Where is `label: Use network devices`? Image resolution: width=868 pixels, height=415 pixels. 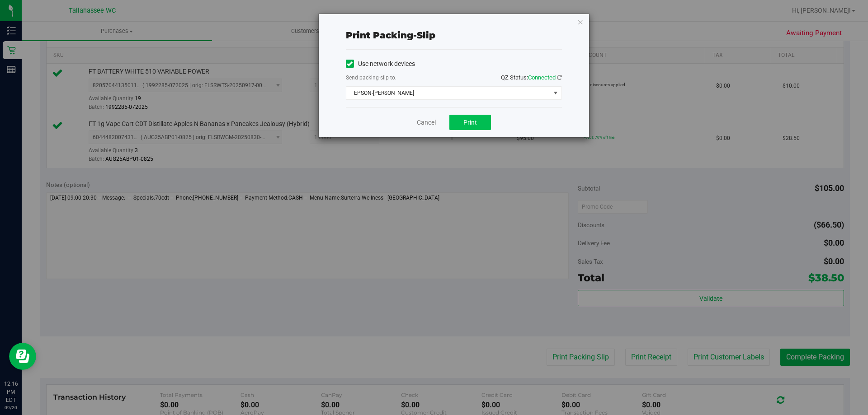 label: Use network devices is located at coordinates (380, 63).